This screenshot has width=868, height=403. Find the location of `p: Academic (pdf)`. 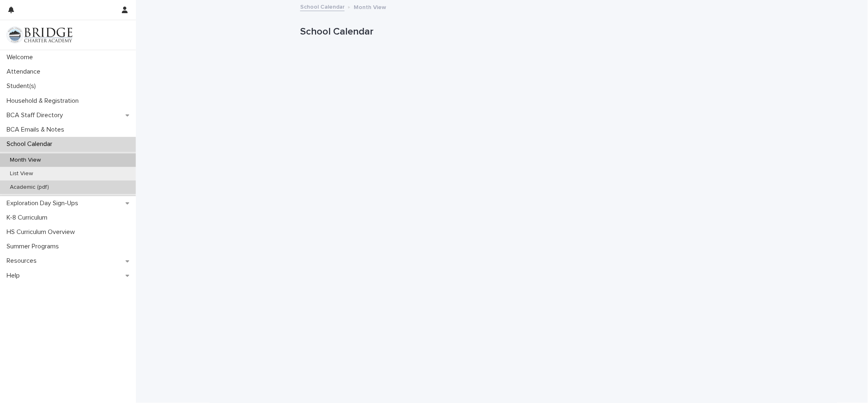

p: Academic (pdf) is located at coordinates (29, 187).